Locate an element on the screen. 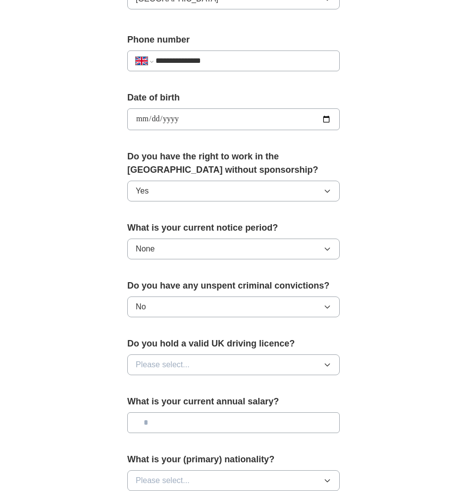  label: What is your current notice period? is located at coordinates (233, 228).